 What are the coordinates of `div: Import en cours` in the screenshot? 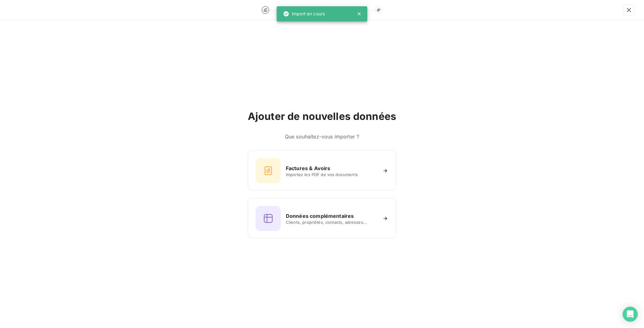 It's located at (304, 14).